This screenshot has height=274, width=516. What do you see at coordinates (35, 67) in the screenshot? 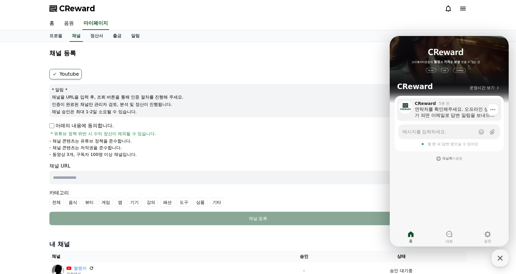
I see `div: CReward` at bounding box center [35, 67].